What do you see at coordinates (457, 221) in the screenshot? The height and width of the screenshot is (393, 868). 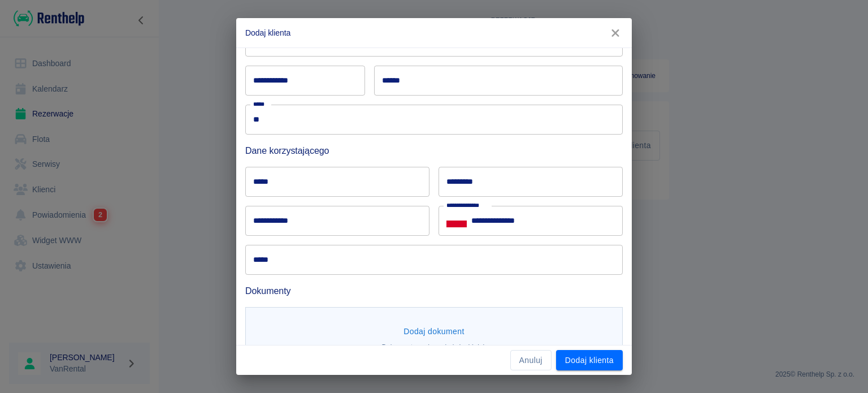 I see `button: Select country` at bounding box center [457, 221].